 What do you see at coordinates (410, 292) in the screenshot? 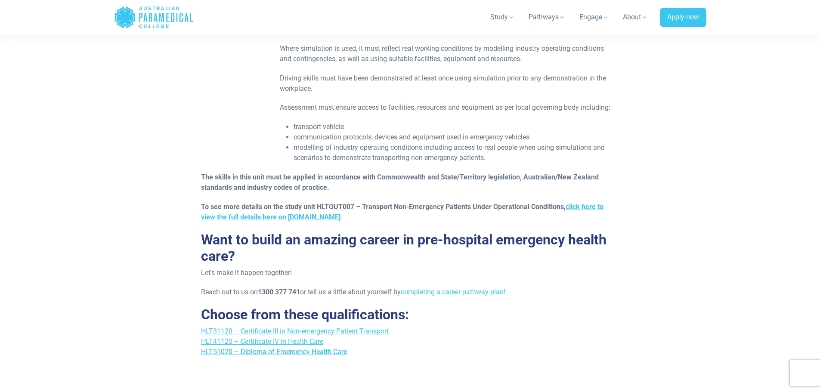
I see `p: Reach out to us on or tell us a little about yourself by` at bounding box center [410, 292].